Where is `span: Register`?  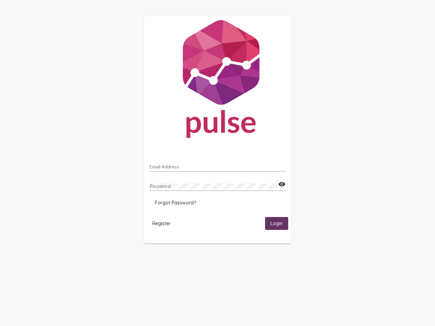 span: Register is located at coordinates (161, 224).